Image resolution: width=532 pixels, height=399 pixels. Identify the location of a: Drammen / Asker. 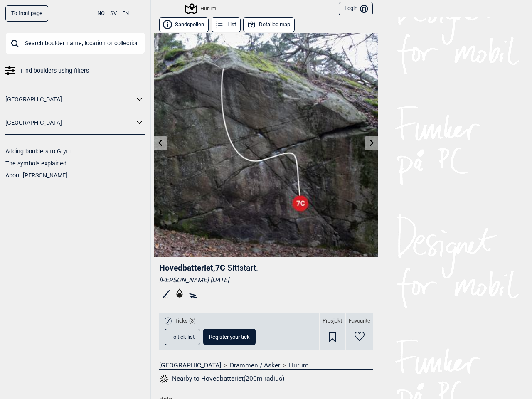
(255, 366).